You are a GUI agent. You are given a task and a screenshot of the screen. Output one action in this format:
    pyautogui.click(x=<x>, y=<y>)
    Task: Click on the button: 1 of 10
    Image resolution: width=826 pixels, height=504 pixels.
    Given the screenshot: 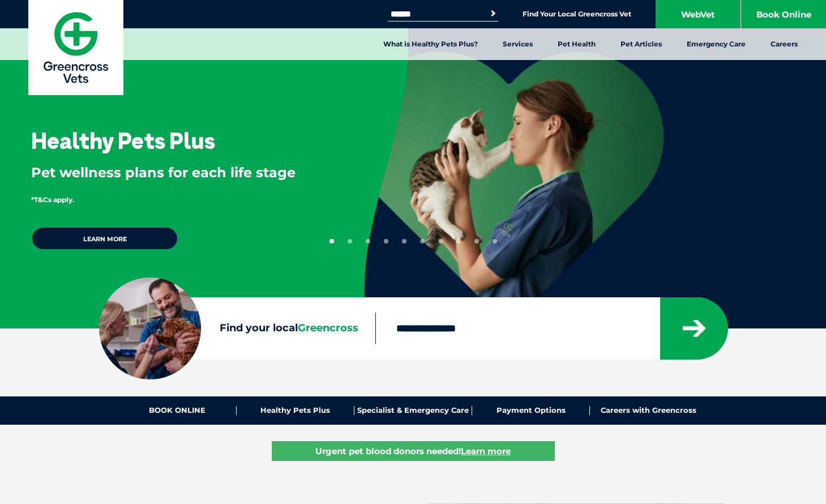 What is the action you would take?
    pyautogui.click(x=332, y=241)
    